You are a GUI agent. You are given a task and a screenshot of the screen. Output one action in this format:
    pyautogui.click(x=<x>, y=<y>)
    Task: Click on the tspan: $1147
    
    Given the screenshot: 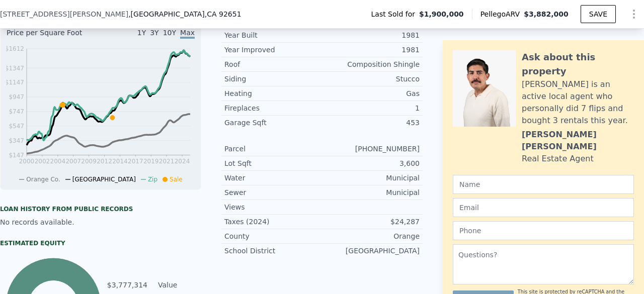 What is the action you would take?
    pyautogui.click(x=15, y=82)
    